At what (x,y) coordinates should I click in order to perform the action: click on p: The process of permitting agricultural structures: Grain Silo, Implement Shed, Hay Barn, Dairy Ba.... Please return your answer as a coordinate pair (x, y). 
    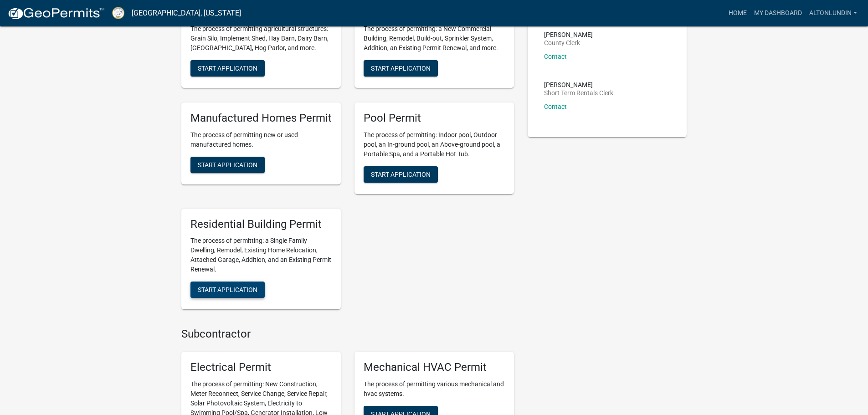
    Looking at the image, I should click on (261, 38).